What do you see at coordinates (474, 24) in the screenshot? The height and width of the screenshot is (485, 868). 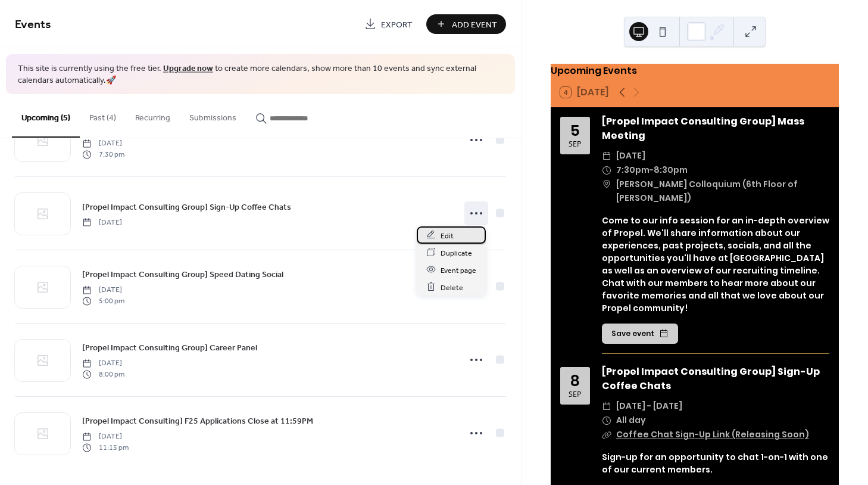 I see `span: Add Event` at bounding box center [474, 24].